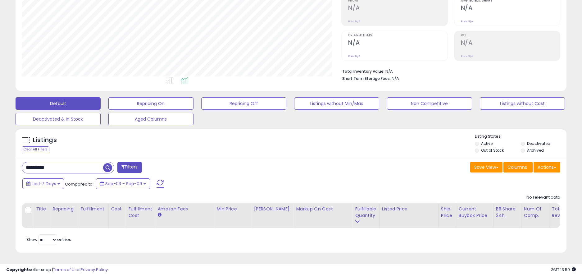  I want to click on div: Fulfillment, so click(93, 209).